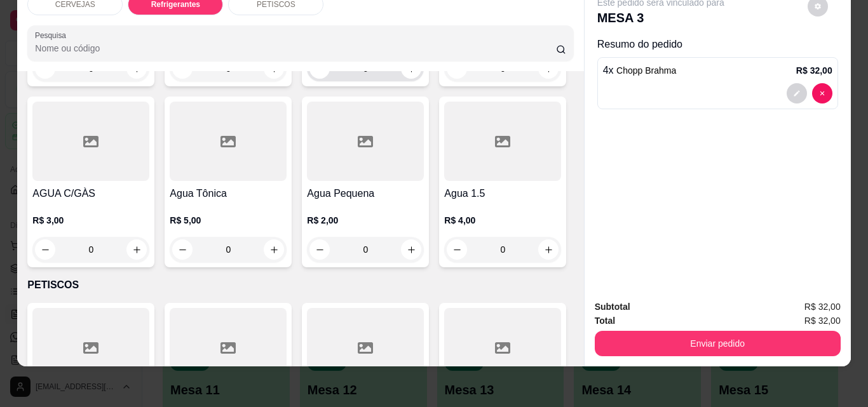  Describe the element at coordinates (661, 18) in the screenshot. I see `p: MESA 3` at that location.